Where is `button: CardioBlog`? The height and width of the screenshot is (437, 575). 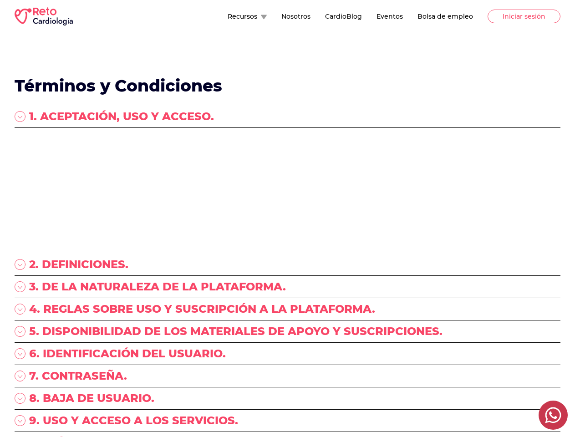 button: CardioBlog is located at coordinates (343, 16).